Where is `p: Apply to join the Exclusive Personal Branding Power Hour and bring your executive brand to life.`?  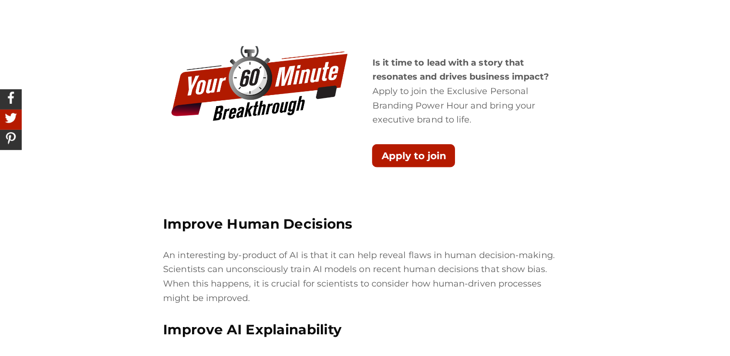 p: Apply to join the Exclusive Personal Branding Power Hour and bring your executive brand to life. is located at coordinates (469, 92).